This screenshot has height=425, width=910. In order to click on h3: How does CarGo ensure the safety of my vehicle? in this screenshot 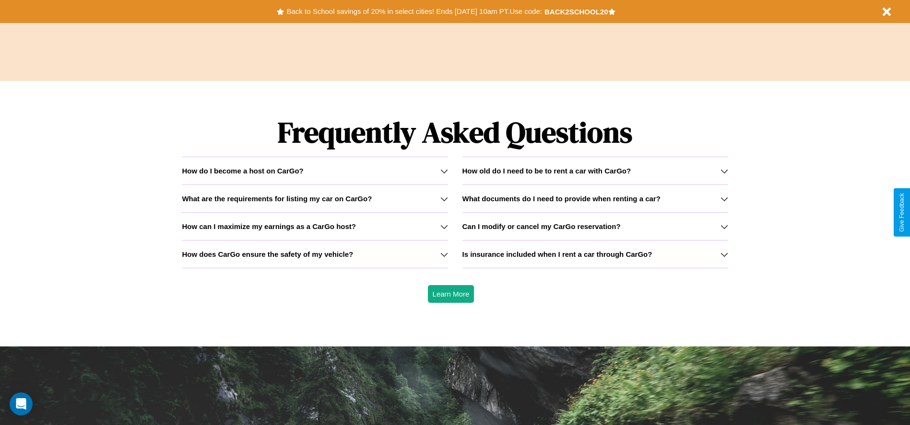, I will do `click(267, 254)`.